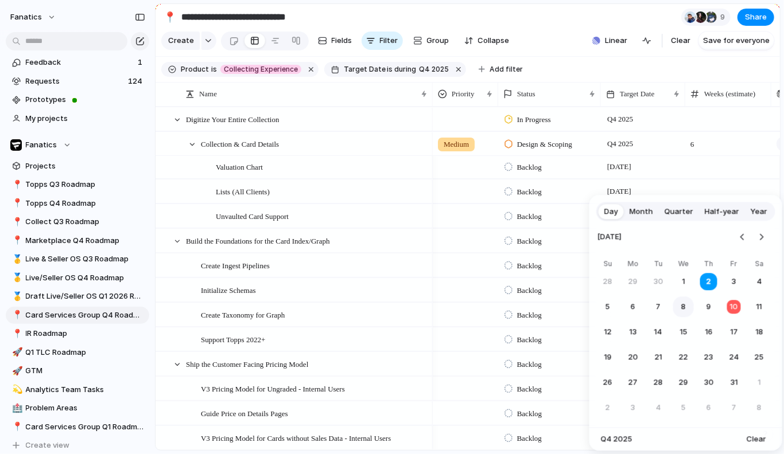  What do you see at coordinates (734, 383) in the screenshot?
I see `button: Friday, October 31st, 2025` at bounding box center [734, 383].